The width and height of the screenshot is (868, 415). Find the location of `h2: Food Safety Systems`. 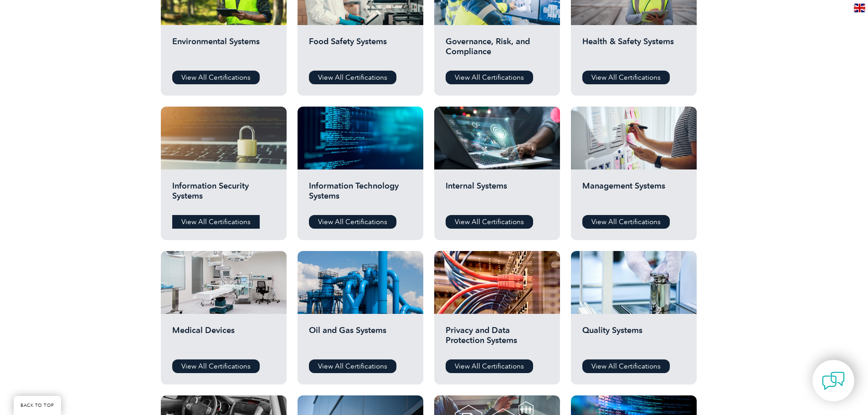

h2: Food Safety Systems is located at coordinates (360, 50).